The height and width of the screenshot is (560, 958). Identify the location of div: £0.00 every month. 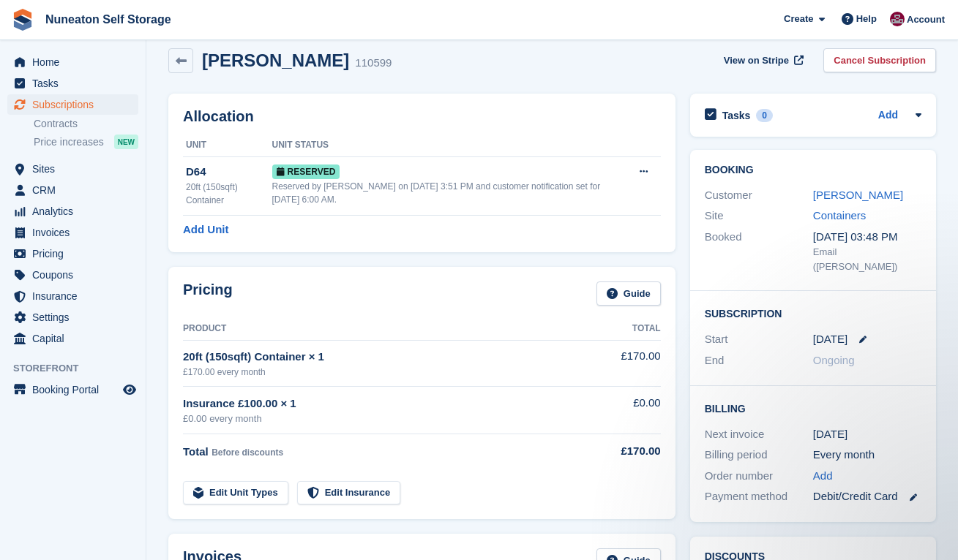
(385, 419).